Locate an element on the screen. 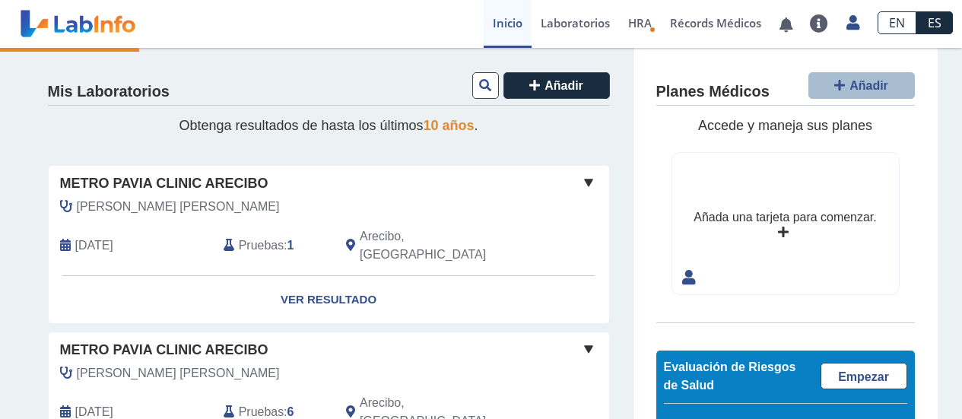  span: Accede y maneja sus planes is located at coordinates (784, 125).